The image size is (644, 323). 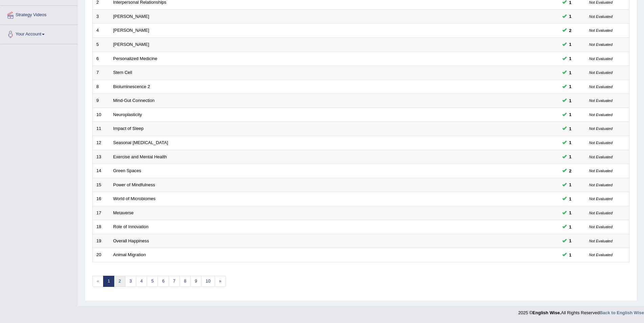 I want to click on div: 2025 © All Rights Reserved, so click(x=581, y=311).